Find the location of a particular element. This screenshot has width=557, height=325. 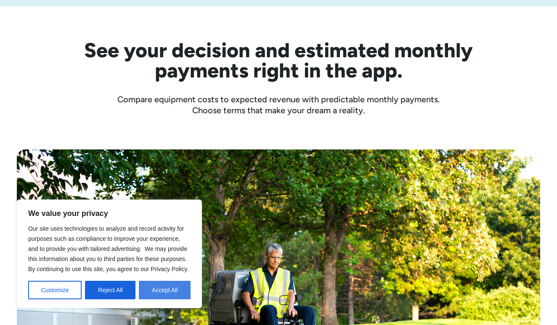

div: Compare equipment costs to expected revenue with predictable monthly payments. Choose terms that ... is located at coordinates (278, 105).